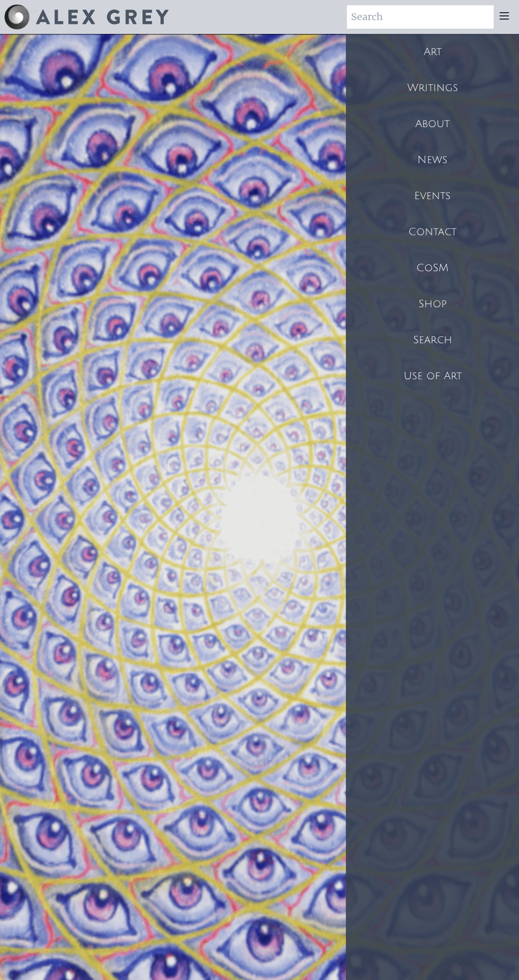  I want to click on a: Contact, so click(432, 232).